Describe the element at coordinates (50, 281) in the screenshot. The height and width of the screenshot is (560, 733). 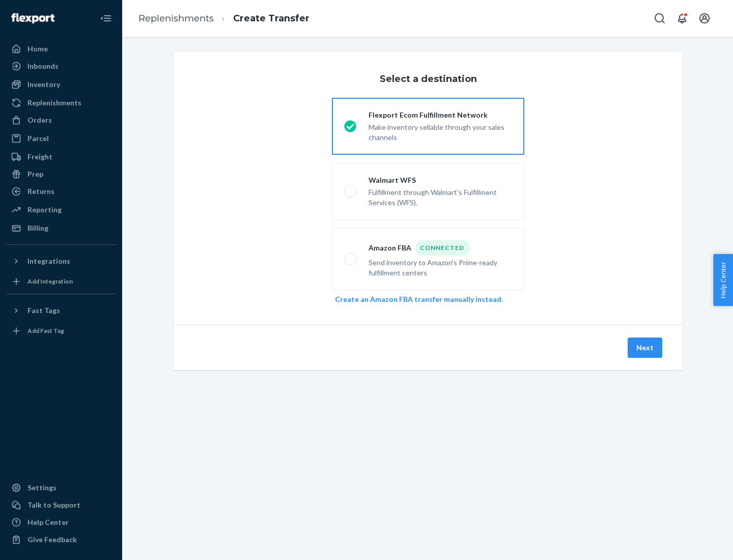
I see `div: Add Integration` at that location.